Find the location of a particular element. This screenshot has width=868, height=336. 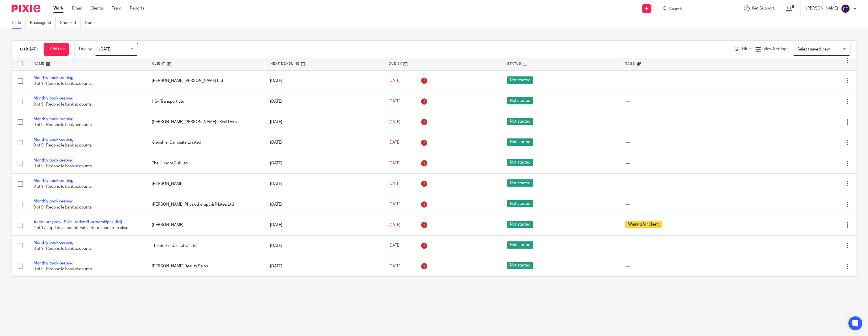

span: Select saved view is located at coordinates (813, 49).